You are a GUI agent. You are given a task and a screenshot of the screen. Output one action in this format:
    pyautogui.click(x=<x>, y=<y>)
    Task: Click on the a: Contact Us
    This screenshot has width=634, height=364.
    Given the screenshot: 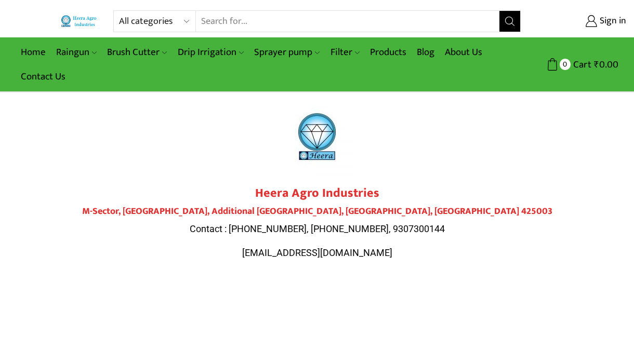 What is the action you would take?
    pyautogui.click(x=43, y=76)
    